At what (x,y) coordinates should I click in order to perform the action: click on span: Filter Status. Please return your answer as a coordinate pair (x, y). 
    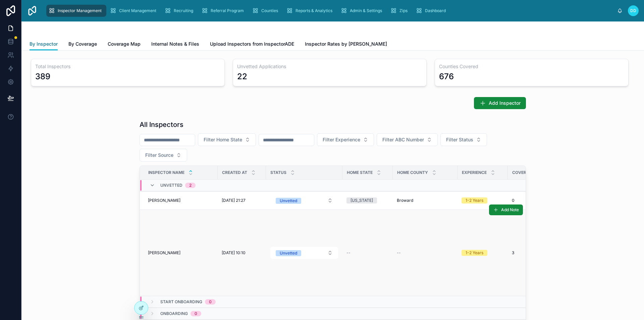
    Looking at the image, I should click on (460, 140).